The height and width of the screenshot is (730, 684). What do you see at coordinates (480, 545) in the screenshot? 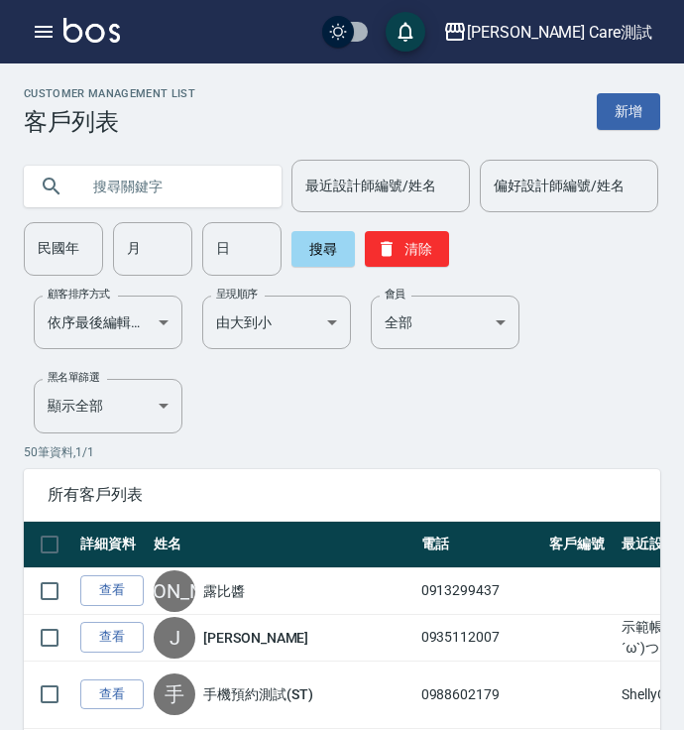
I see `th: 電話` at bounding box center [480, 545].